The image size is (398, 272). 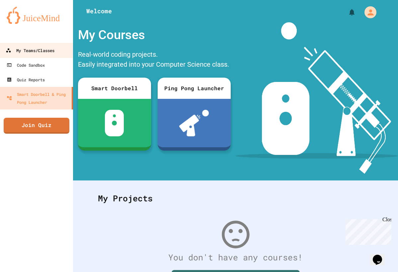 I want to click on div: My Projects, so click(x=235, y=198).